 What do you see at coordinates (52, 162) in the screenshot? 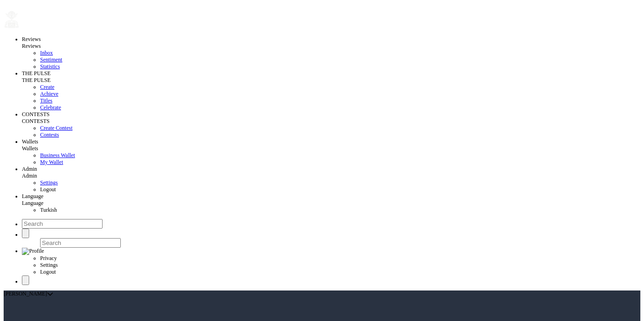
I see `a: My Wallet` at bounding box center [52, 162].